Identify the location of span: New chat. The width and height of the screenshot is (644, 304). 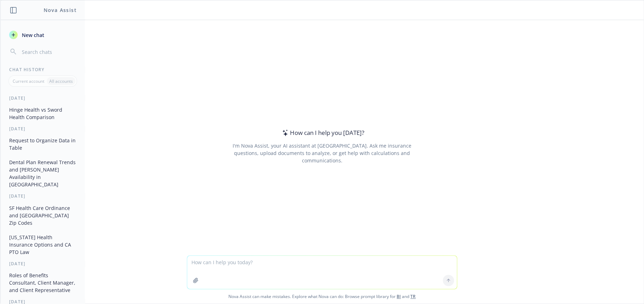
(32, 35).